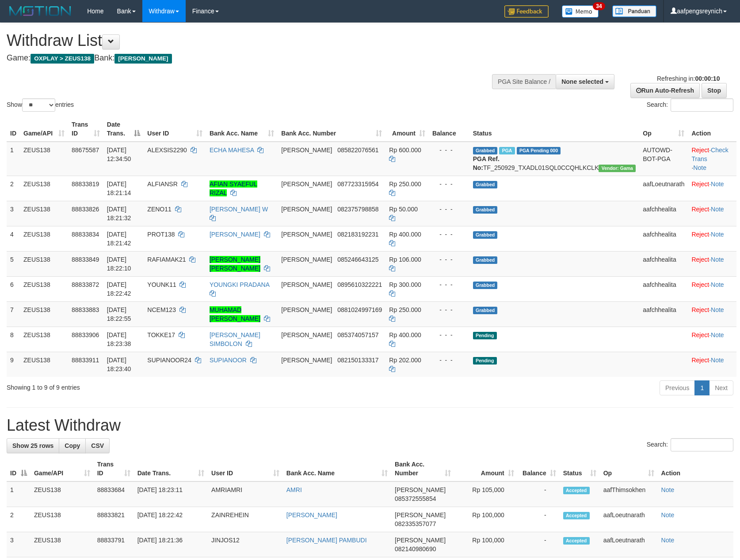  I want to click on span: SUPIANOOR24, so click(170, 360).